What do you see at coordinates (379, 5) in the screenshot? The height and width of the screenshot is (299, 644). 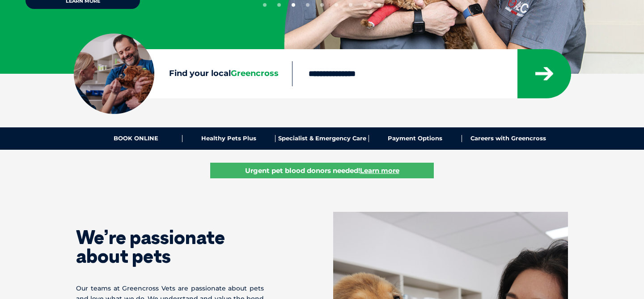 I see `button: 9 of 9` at bounding box center [379, 5].